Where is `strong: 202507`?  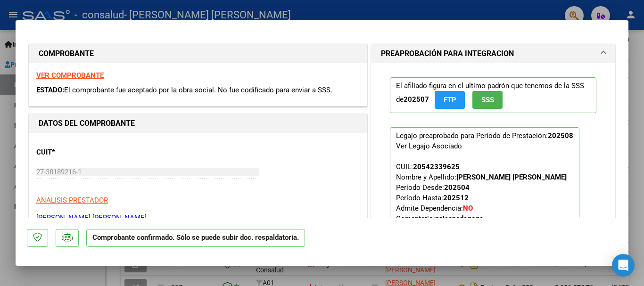
strong: 202507 is located at coordinates (417, 100).